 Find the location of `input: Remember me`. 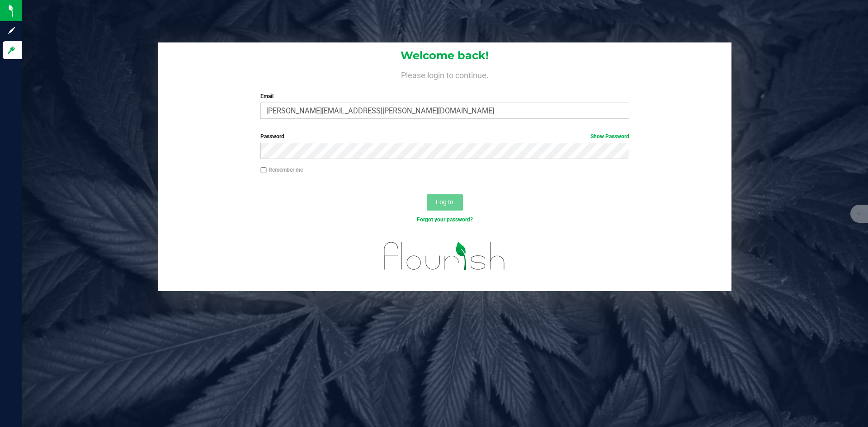

input: Remember me is located at coordinates (264, 170).